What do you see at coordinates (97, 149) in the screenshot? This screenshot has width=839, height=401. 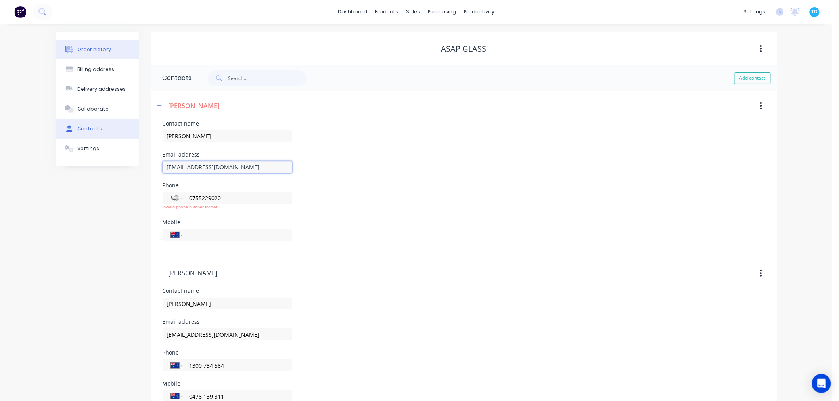 I see `button: Settings` at bounding box center [97, 149].